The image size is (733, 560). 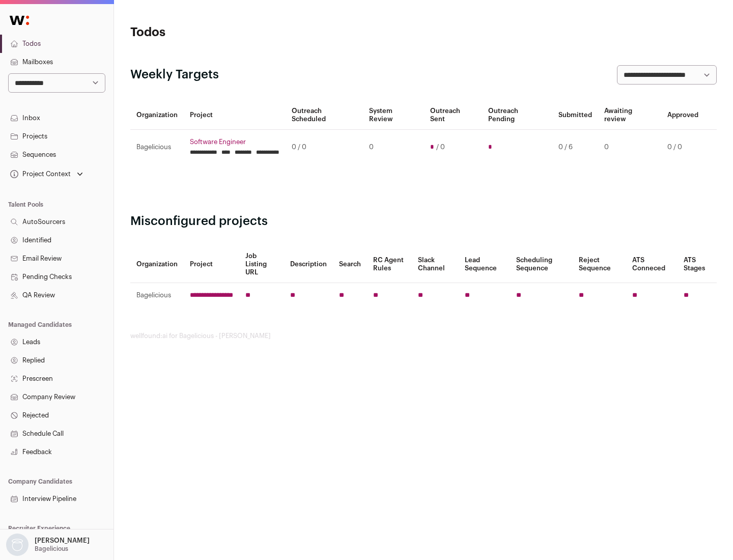 What do you see at coordinates (17, 544) in the screenshot?
I see `img: nopic.png` at bounding box center [17, 544].